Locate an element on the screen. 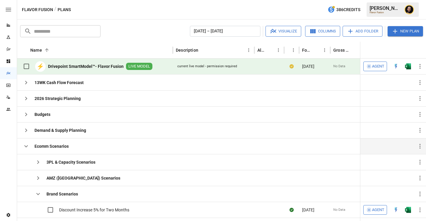  b: 2026 Strategic Planning is located at coordinates (58, 98).